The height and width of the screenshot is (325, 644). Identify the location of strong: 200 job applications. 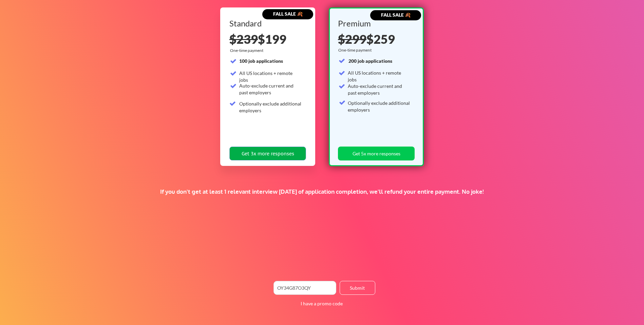
(370, 61).